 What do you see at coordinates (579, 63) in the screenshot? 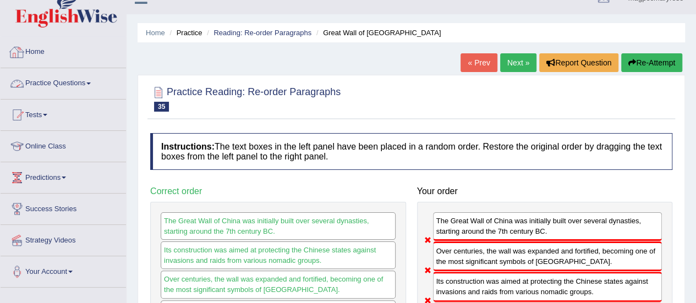
I see `button: Report Question` at bounding box center [579, 63].